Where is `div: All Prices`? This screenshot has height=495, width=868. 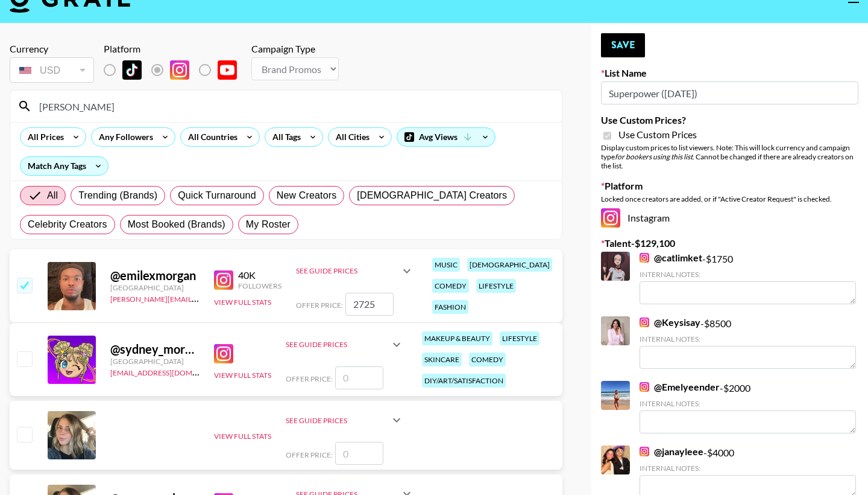
div: All Prices is located at coordinates (44, 137).